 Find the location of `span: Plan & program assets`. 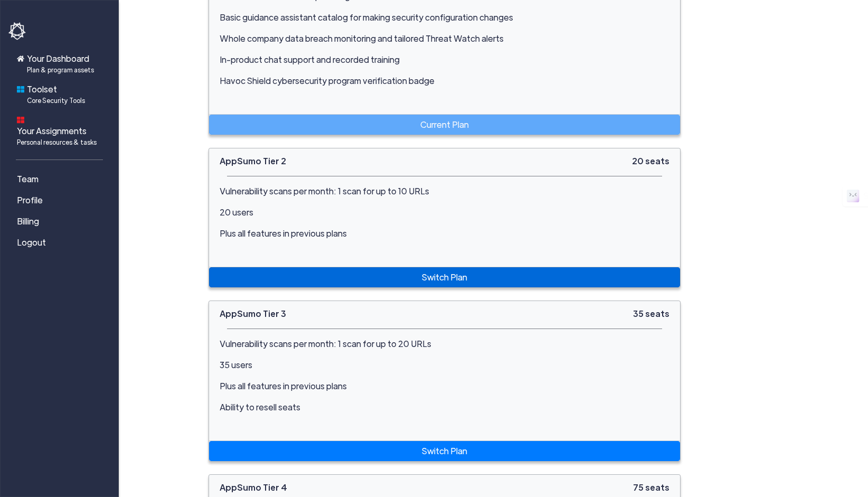

span: Plan & program assets is located at coordinates (60, 70).